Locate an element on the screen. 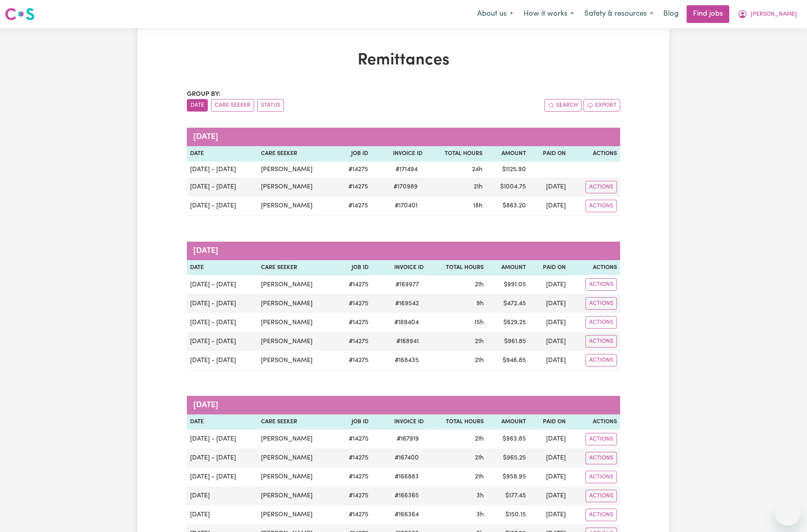  span: # 169404 is located at coordinates (406, 322).